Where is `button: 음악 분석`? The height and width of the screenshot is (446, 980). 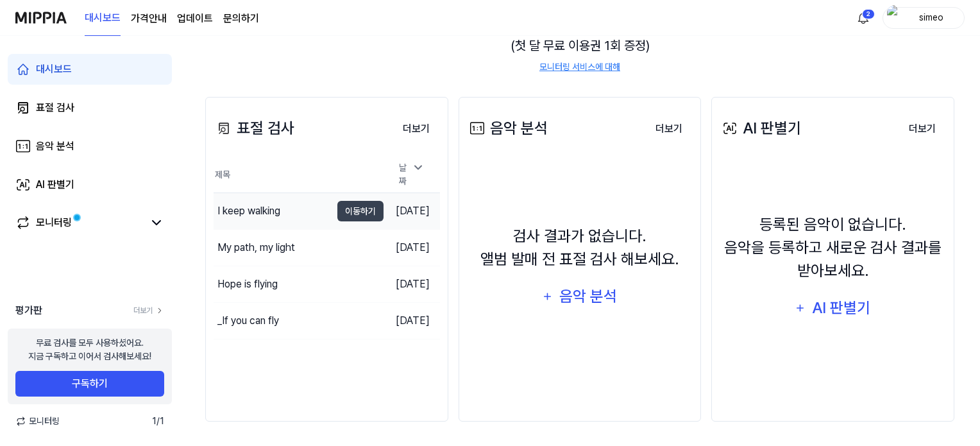
button: 음악 분석 is located at coordinates (580, 296).